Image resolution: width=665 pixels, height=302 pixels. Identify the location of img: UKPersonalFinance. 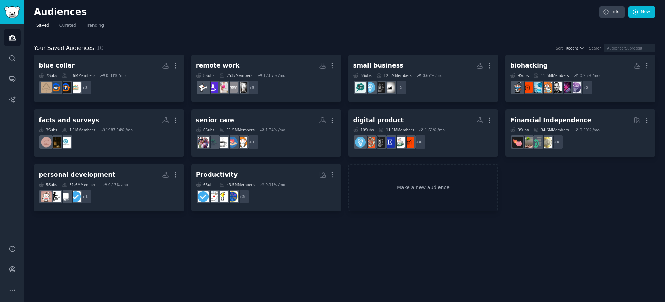
(547, 142).